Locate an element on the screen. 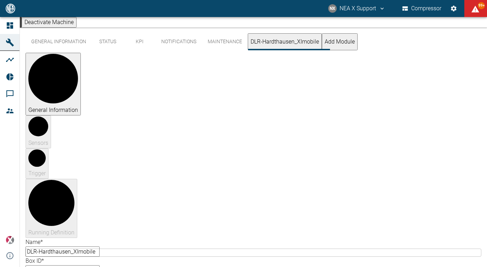  button: Sensors is located at coordinates (38, 132).